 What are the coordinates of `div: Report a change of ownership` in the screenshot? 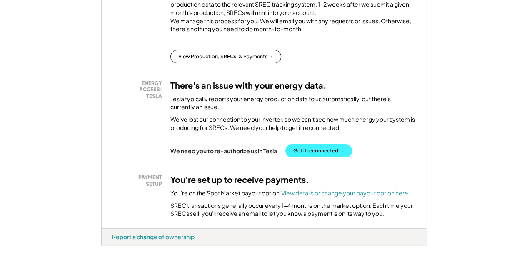 It's located at (153, 237).